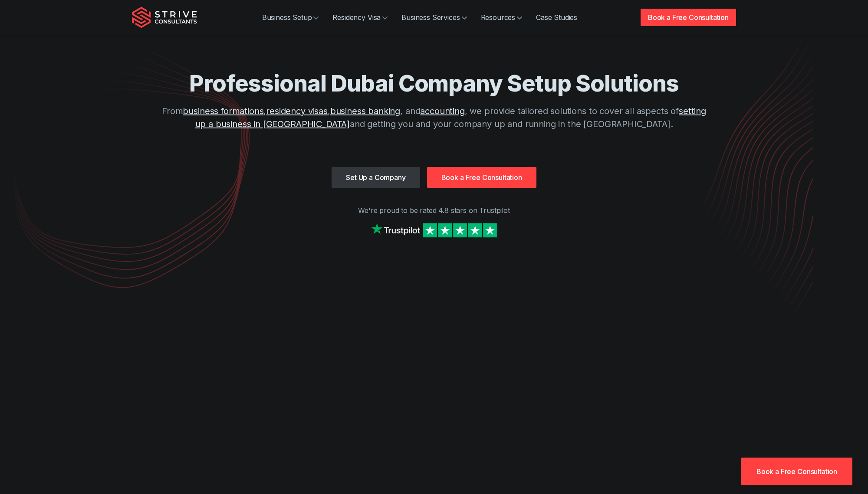 This screenshot has height=494, width=868. Describe the element at coordinates (224, 111) in the screenshot. I see `a: business formations` at that location.